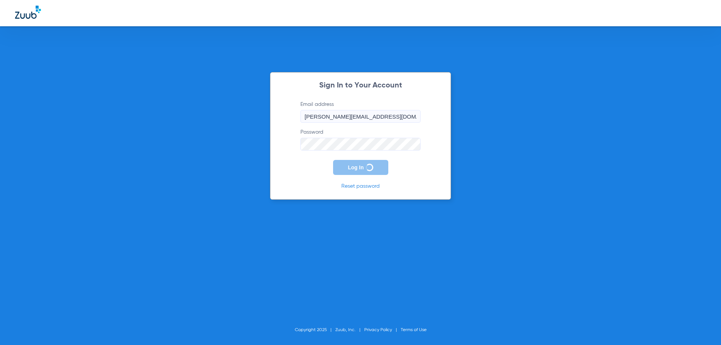  Describe the element at coordinates (360, 86) in the screenshot. I see `h2: Sign In to Your Account` at that location.